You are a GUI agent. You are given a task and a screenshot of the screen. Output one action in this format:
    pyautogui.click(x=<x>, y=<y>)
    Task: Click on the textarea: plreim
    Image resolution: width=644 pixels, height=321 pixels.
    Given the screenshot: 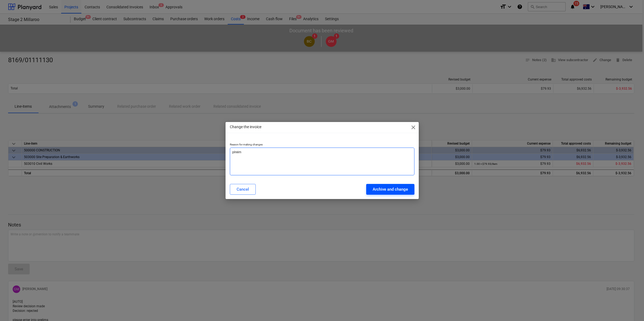 What is the action you would take?
    pyautogui.click(x=322, y=162)
    